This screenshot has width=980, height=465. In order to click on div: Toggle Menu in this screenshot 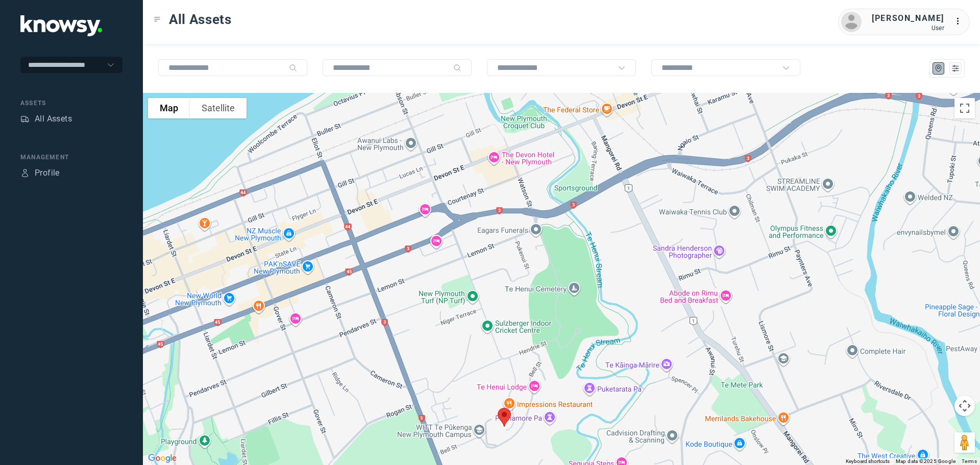, I will do `click(157, 20)`.